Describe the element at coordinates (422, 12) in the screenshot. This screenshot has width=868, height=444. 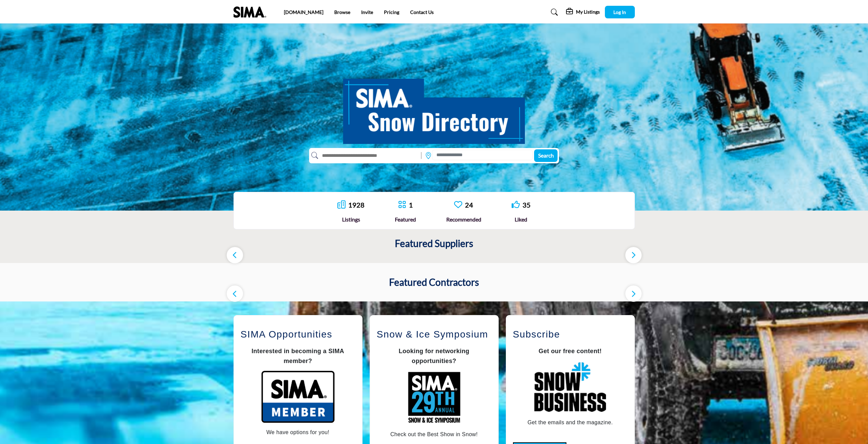
I see `a: Contact Us` at that location.